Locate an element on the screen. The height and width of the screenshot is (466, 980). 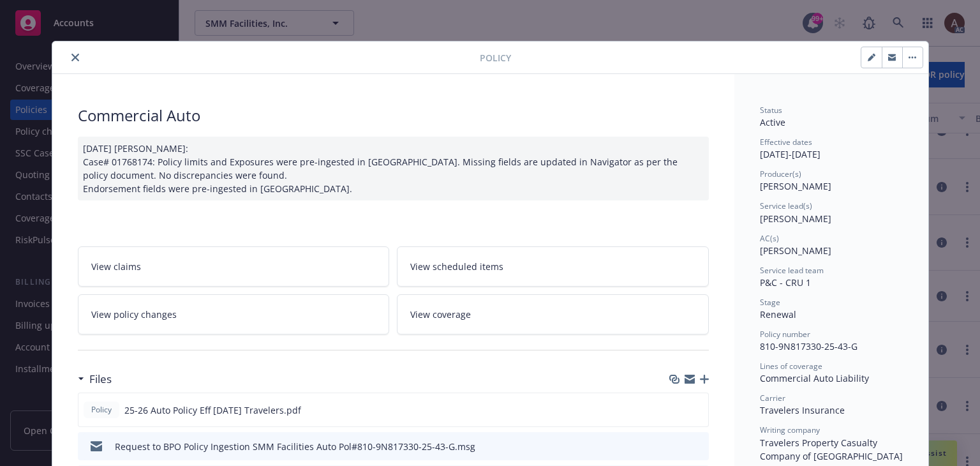
a: View claims is located at coordinates (234, 266).